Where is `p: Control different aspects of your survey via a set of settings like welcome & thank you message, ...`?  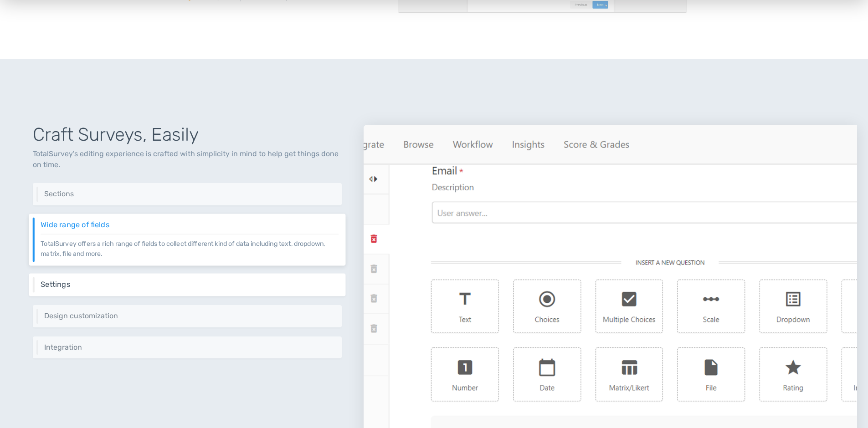
p: Control different aspects of your survey via a set of settings like welcome & thank you message, ... is located at coordinates (189, 289).